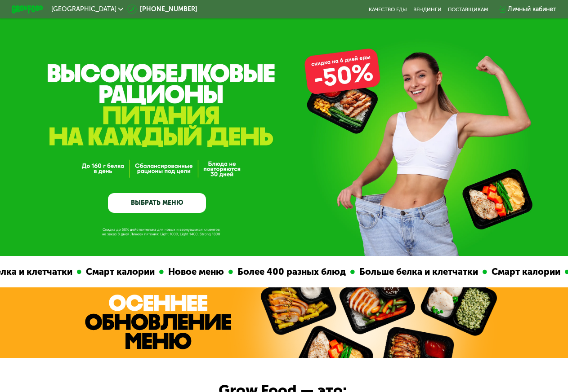  Describe the element at coordinates (468, 9) in the screenshot. I see `div: поставщикам` at that location.